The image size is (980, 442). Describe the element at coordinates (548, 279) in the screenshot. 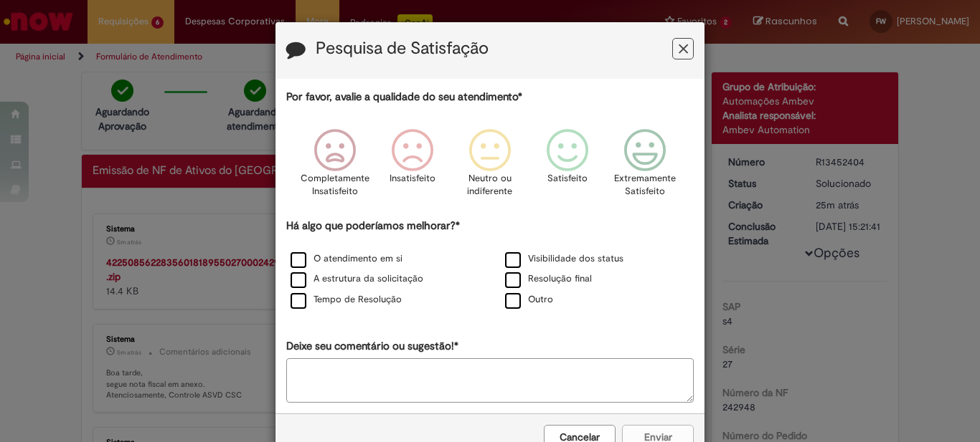

I see `label: Resolução final` at that location.